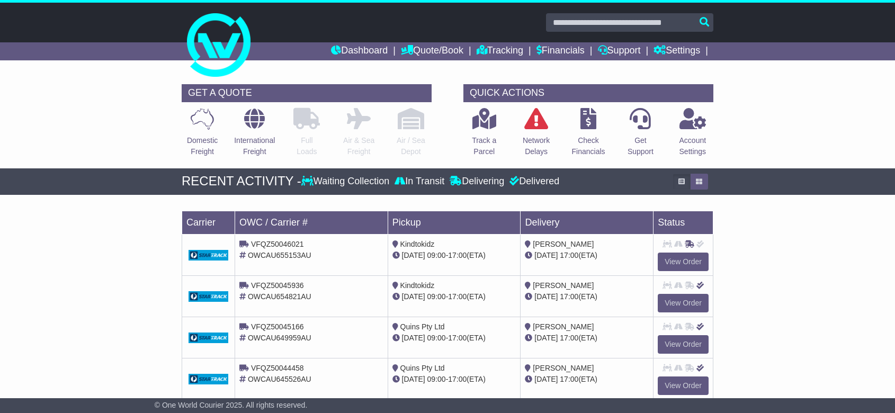  What do you see at coordinates (419, 182) in the screenshot?
I see `div: In Transit` at bounding box center [419, 182].